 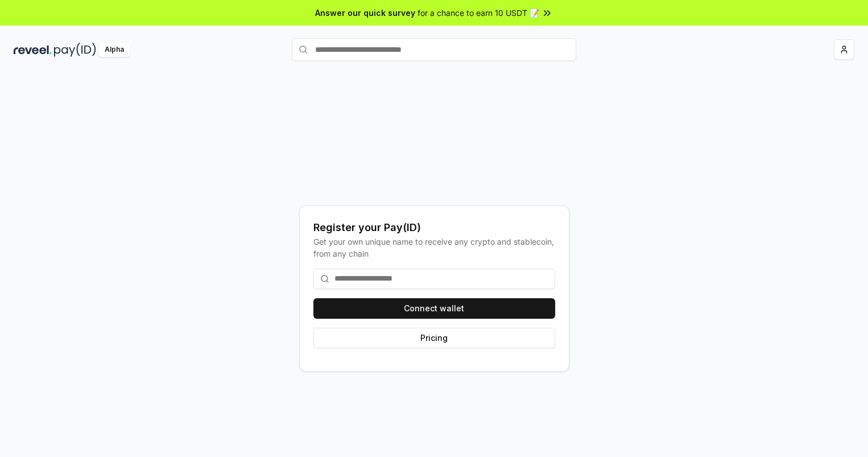 What do you see at coordinates (75, 50) in the screenshot?
I see `img: pay_id` at bounding box center [75, 50].